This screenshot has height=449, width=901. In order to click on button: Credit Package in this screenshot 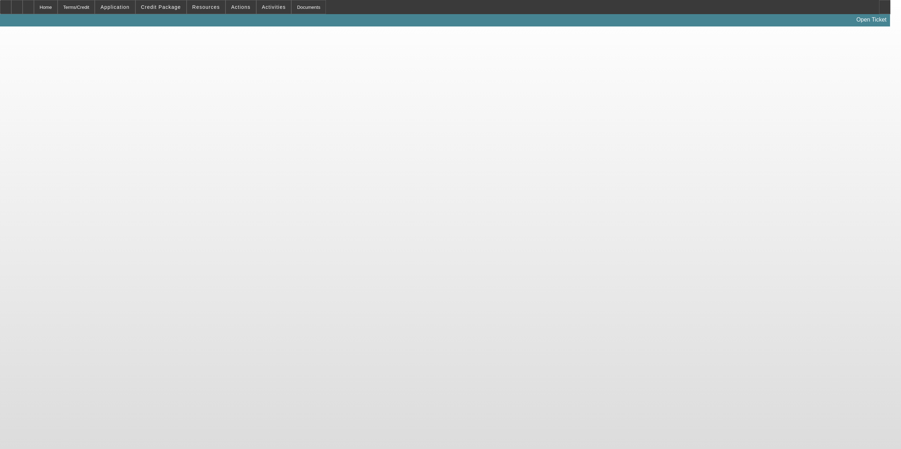, I will do `click(161, 7)`.